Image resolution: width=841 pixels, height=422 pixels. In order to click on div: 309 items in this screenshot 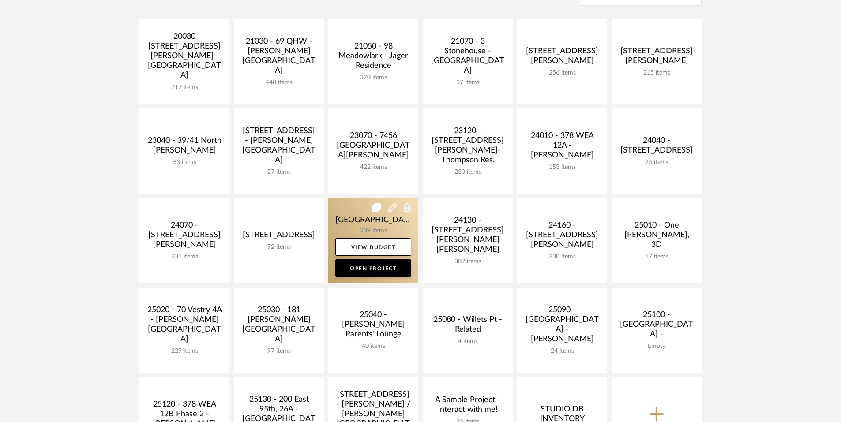, I will do `click(468, 262)`.